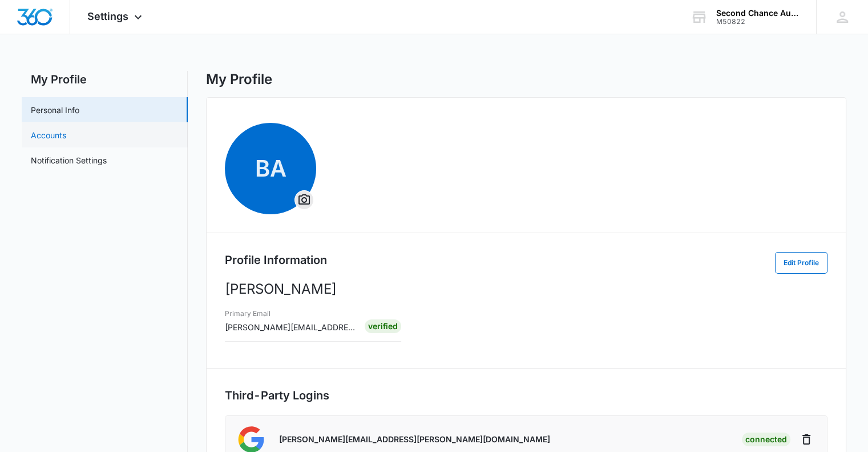 The width and height of the screenshot is (868, 452). Describe the element at coordinates (105, 80) in the screenshot. I see `h2: My Profile` at that location.